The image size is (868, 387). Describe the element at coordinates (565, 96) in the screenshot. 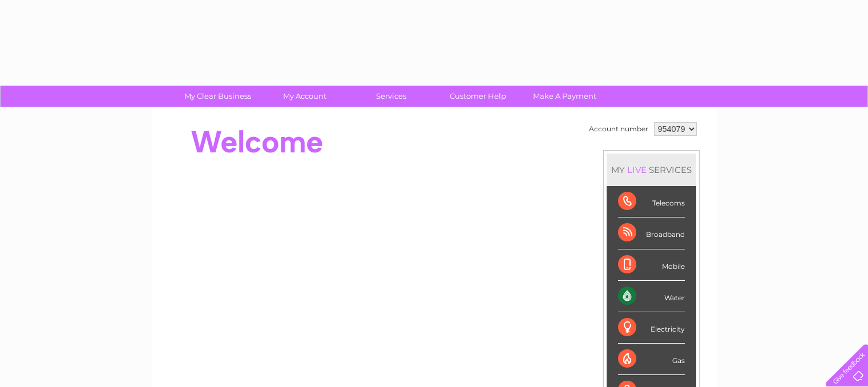

I see `a: Make A Payment` at that location.